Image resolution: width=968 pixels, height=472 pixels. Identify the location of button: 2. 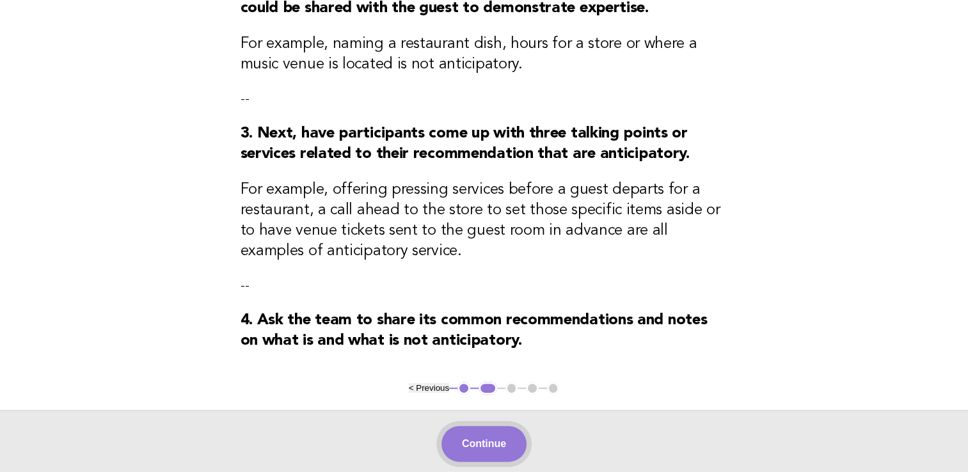
(488, 388).